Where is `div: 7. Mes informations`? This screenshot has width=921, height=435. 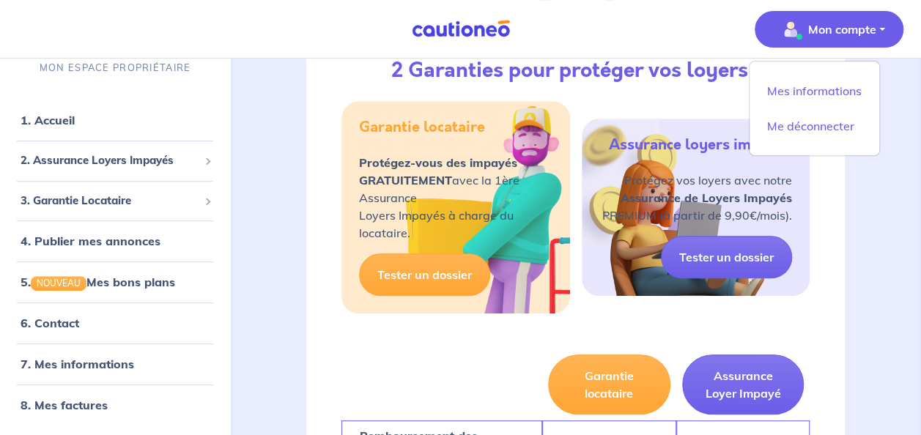
div: 7. Mes informations is located at coordinates (115, 365).